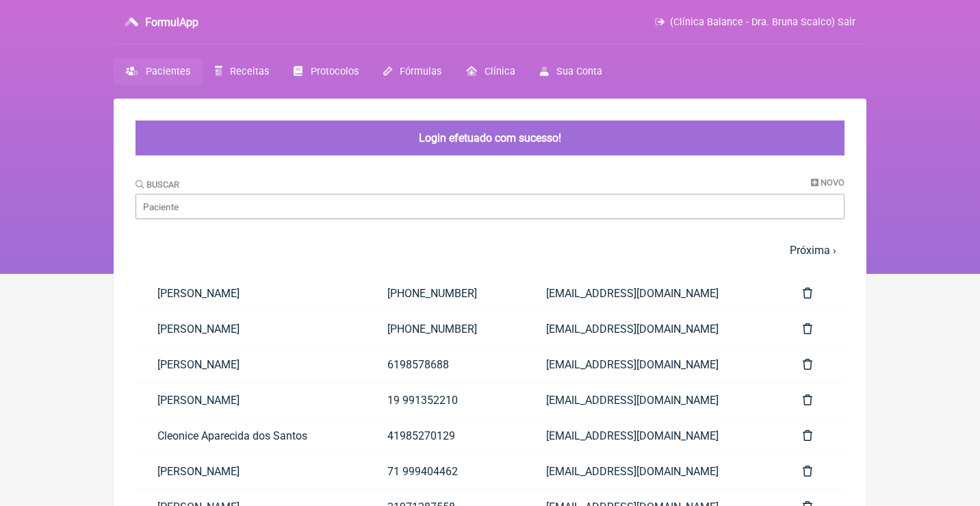  I want to click on span: Novo, so click(832, 182).